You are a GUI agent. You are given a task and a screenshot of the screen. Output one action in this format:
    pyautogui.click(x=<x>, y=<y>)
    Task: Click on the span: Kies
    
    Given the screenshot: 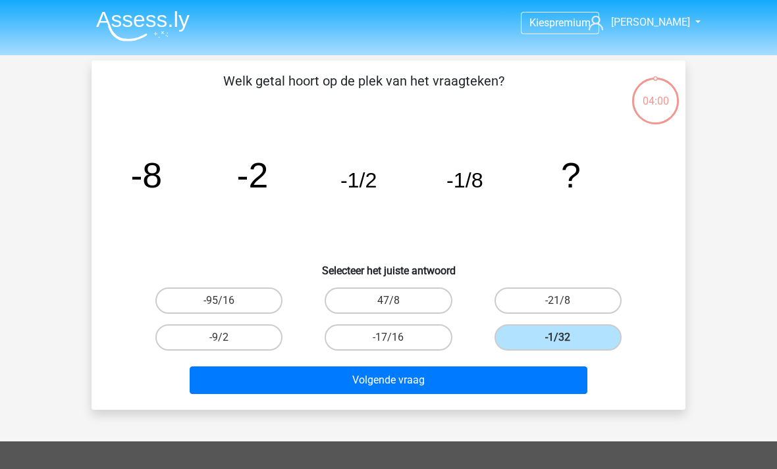 What is the action you would take?
    pyautogui.click(x=539, y=22)
    